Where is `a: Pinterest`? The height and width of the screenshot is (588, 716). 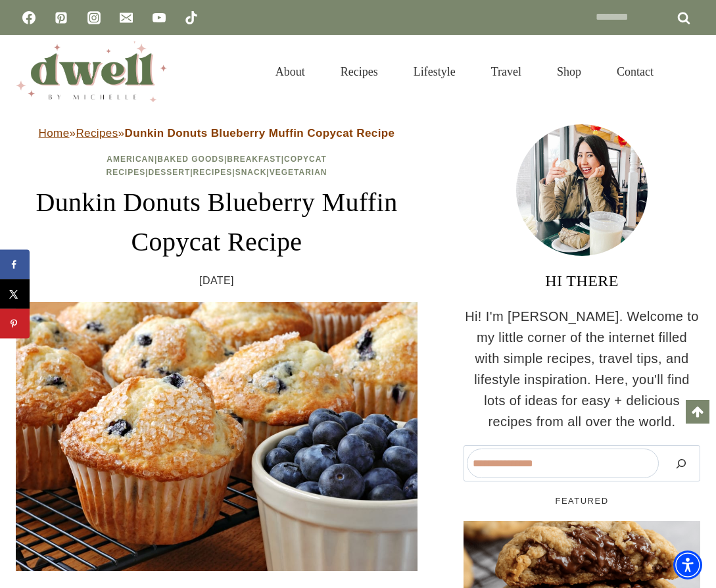
a: Pinterest is located at coordinates (62, 18).